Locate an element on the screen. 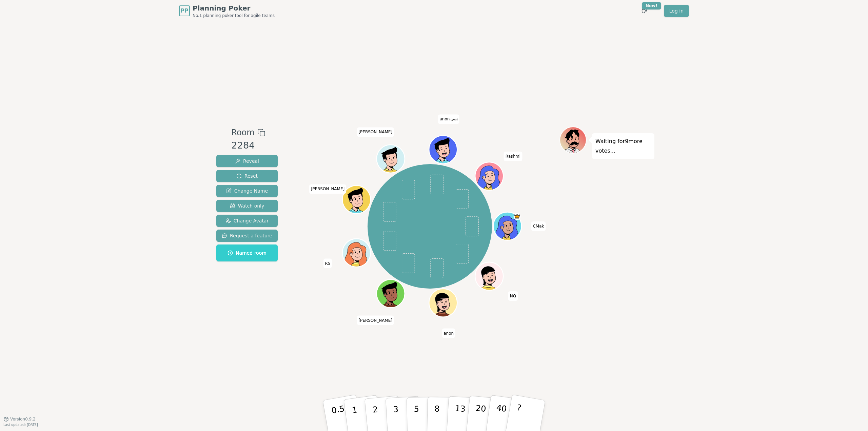 The width and height of the screenshot is (868, 431). div: 2284 is located at coordinates (248, 146).